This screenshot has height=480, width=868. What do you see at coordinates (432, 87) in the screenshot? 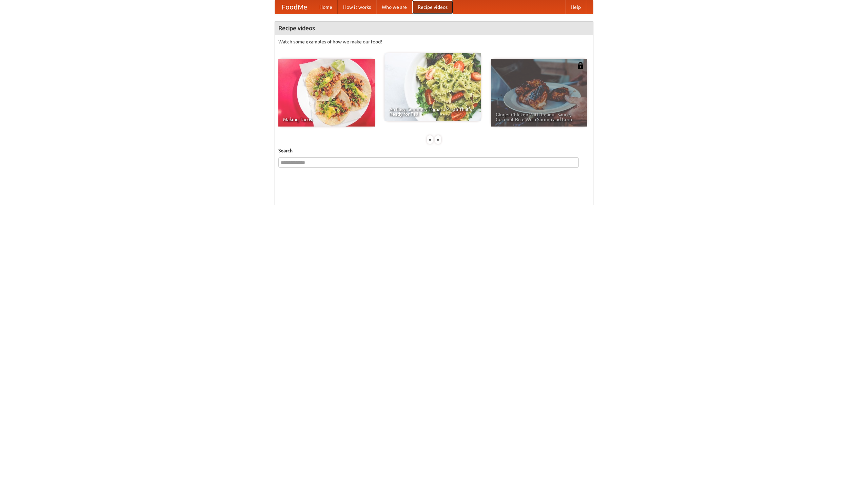
I see `a: An Easy, Summery Tomato Pasta That's Ready for Fall` at bounding box center [432, 87].